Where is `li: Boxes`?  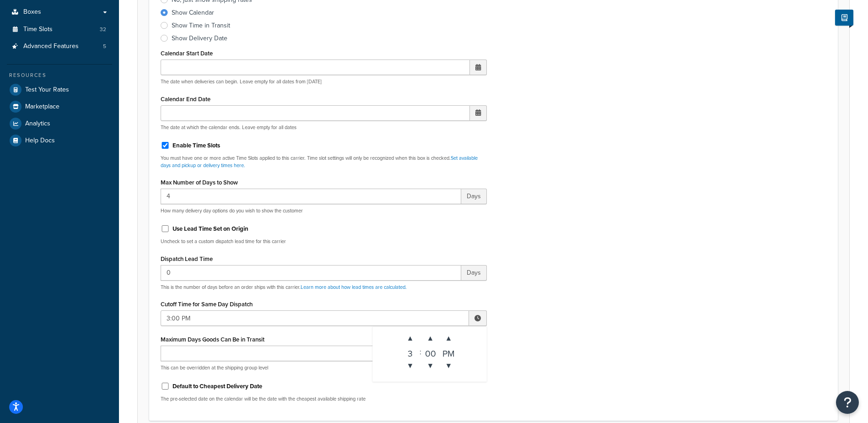
li: Boxes is located at coordinates (60, 12).